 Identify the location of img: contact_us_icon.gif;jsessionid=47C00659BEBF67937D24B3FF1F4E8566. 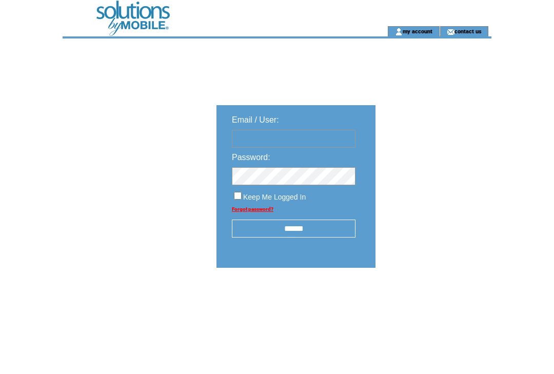
(450, 32).